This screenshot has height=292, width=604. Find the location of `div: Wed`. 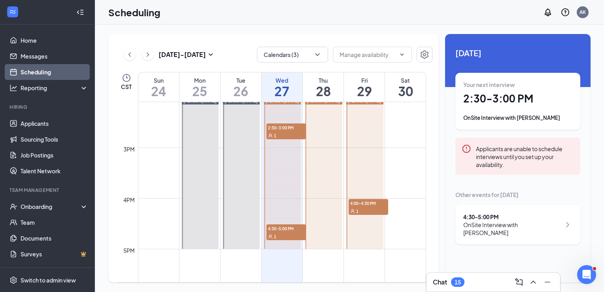

div: Wed is located at coordinates (282, 80).